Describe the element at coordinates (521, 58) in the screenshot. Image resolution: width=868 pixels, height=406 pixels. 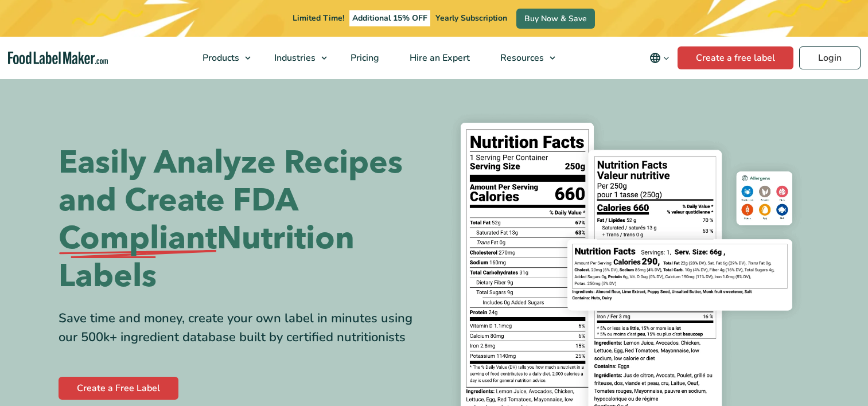
I see `span: Resources` at that location.